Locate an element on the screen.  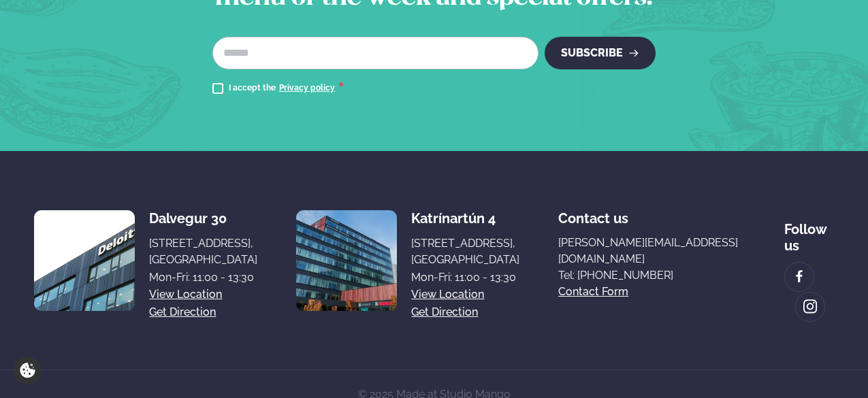
div: I accept the is located at coordinates (286, 89).